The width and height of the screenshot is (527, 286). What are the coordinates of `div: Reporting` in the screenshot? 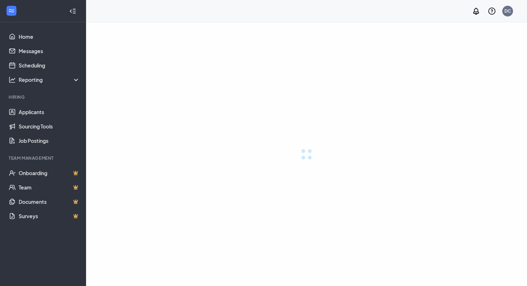 It's located at (50, 80).